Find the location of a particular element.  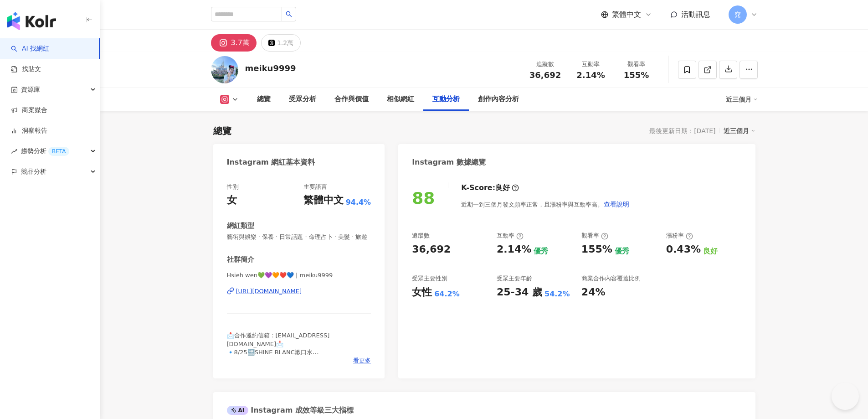

button: 1.2萬 is located at coordinates (281, 43).